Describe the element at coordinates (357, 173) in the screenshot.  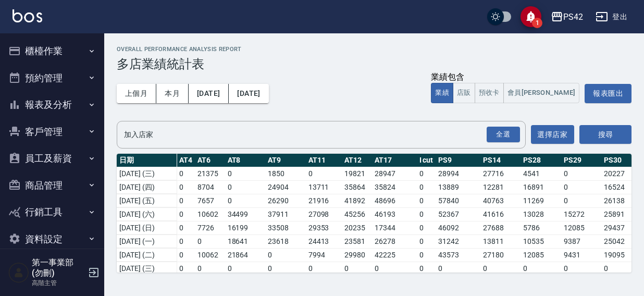
I see `td: 19821` at that location.